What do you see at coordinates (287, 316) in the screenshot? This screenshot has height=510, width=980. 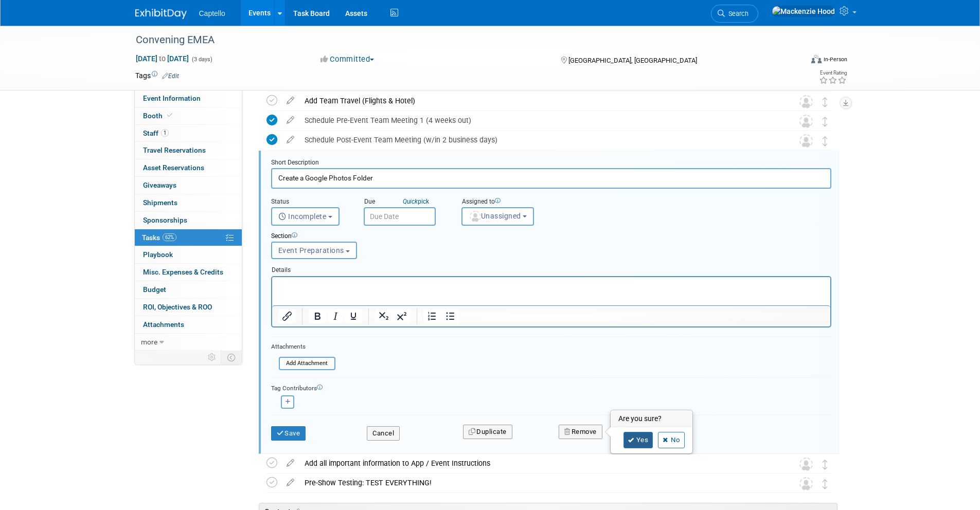 I see `button: Insert/edit link` at bounding box center [287, 316].